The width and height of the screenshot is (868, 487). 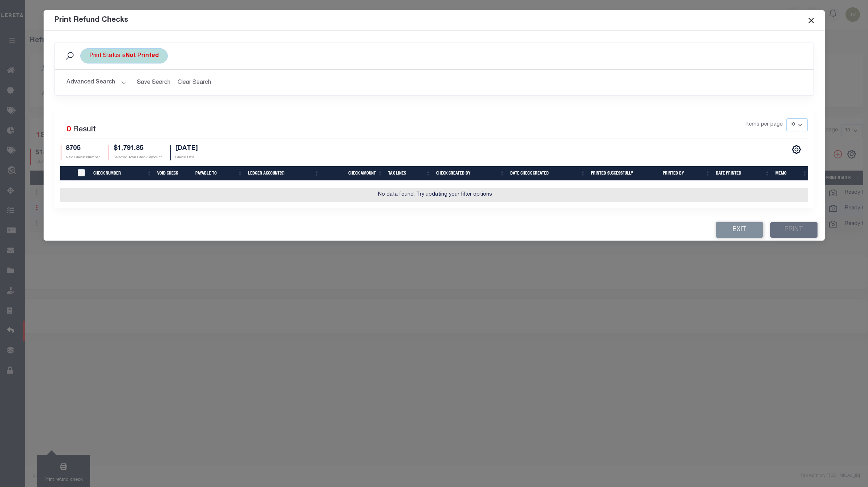 I want to click on th: Check Created By: activate to sort column ascending, so click(x=470, y=173).